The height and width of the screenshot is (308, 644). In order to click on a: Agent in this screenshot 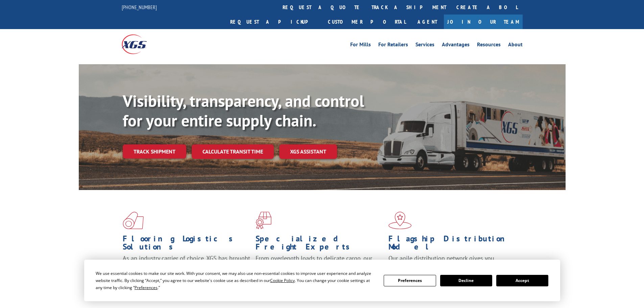, I will do `click(427, 22)`.